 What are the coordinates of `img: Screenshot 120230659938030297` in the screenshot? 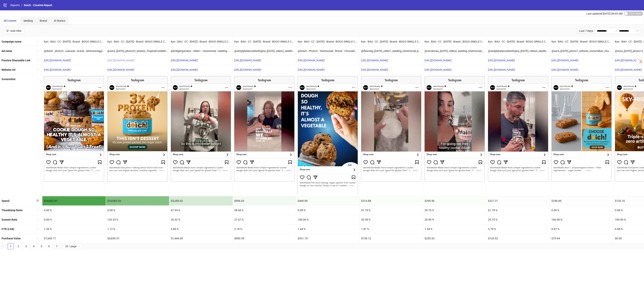 It's located at (264, 129).